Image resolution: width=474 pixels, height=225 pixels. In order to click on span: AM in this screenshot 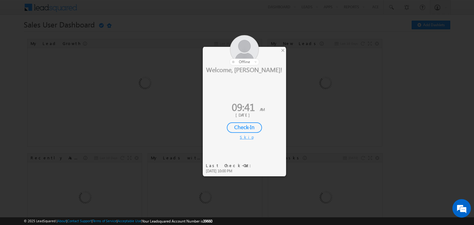, I will do `click(262, 109)`.